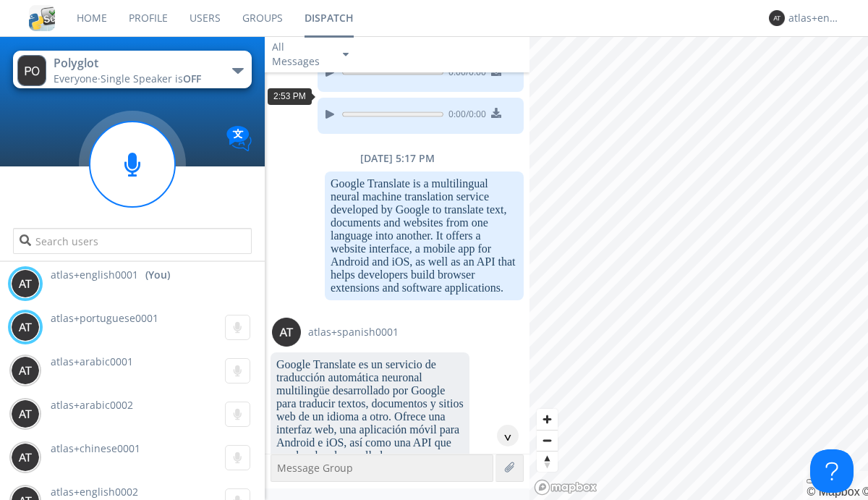  What do you see at coordinates (94, 275) in the screenshot?
I see `span: atlas+english0001` at bounding box center [94, 275].